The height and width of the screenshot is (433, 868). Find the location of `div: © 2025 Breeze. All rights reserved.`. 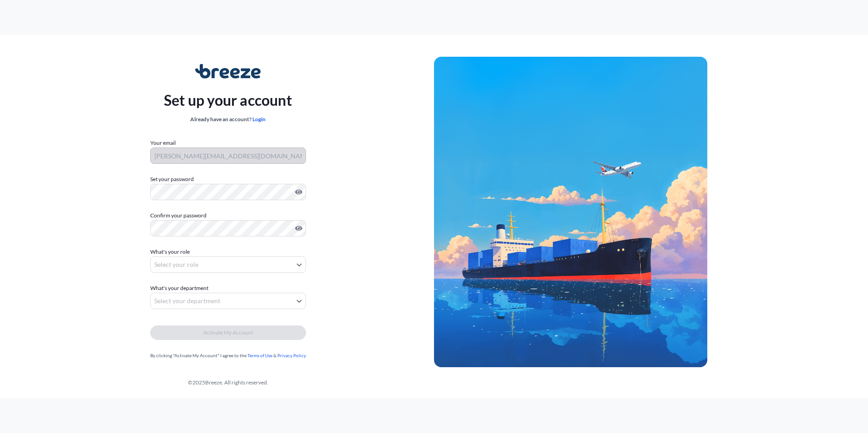

div: © 2025 Breeze. All rights reserved. is located at coordinates (228, 383).